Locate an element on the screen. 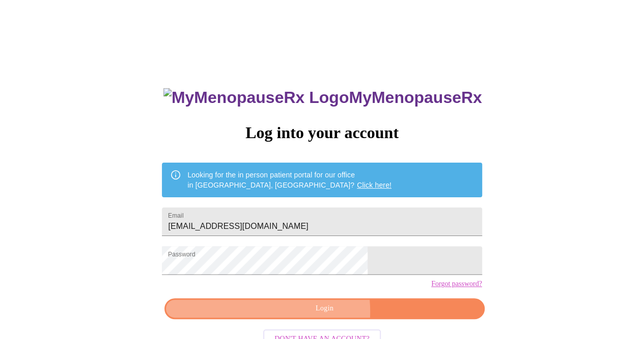 Image resolution: width=644 pixels, height=339 pixels. h3: MyMenopauseRx is located at coordinates (323, 98).